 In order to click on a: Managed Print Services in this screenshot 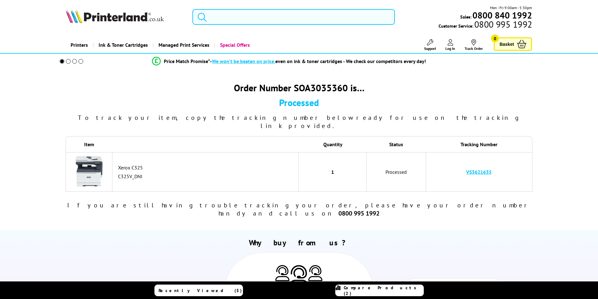, I will do `click(183, 45)`.